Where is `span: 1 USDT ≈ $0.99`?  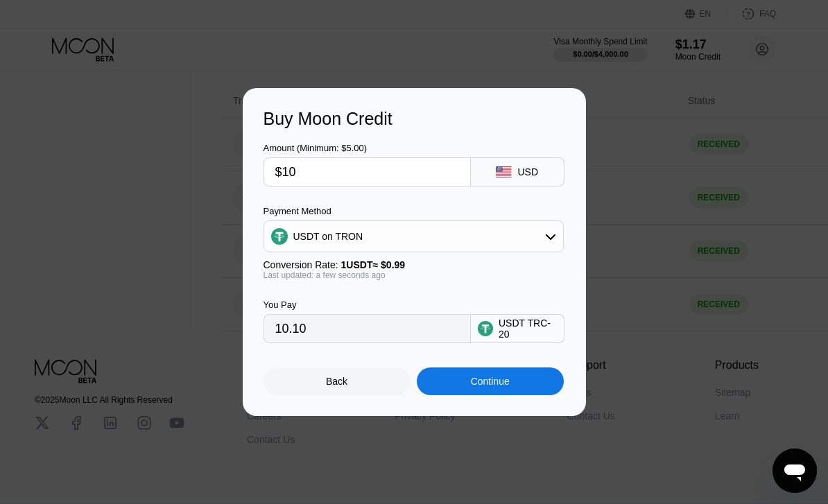 span: 1 USDT ≈ $0.99 is located at coordinates (372, 265).